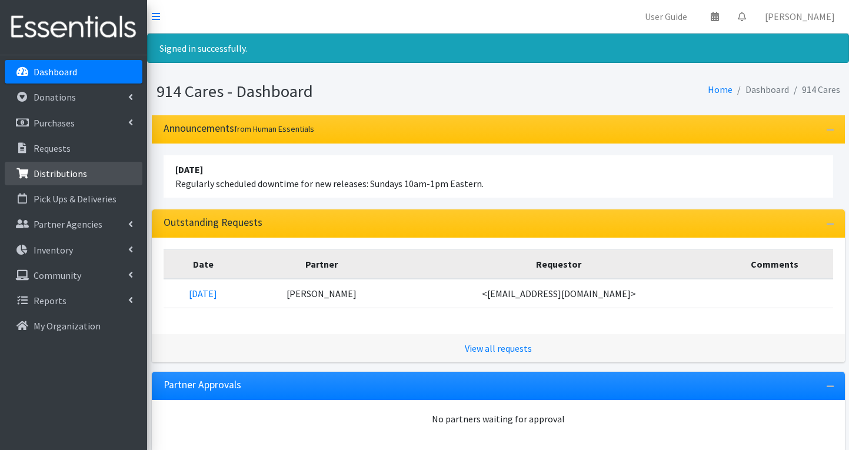  What do you see at coordinates (50, 301) in the screenshot?
I see `p: Reports` at bounding box center [50, 301].